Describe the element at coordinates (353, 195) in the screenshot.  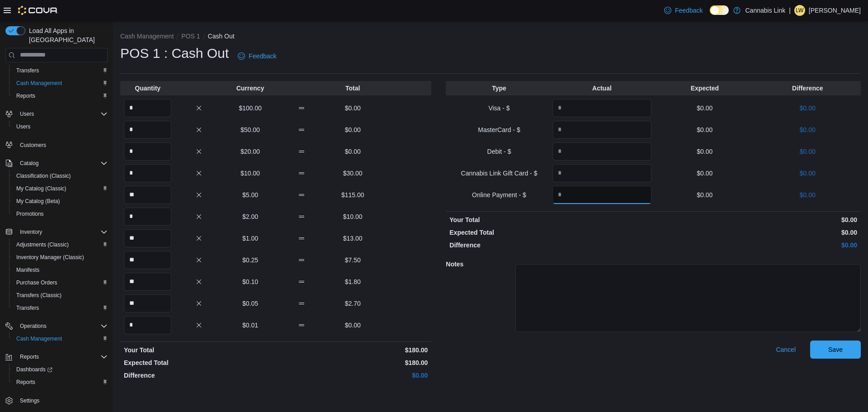
I see `p: $115.00` at that location.